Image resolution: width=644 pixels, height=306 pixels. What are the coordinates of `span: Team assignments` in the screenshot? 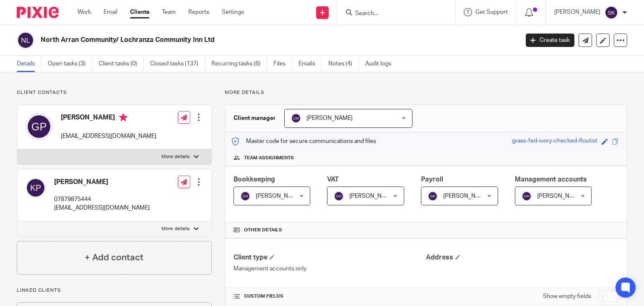 It's located at (269, 158).